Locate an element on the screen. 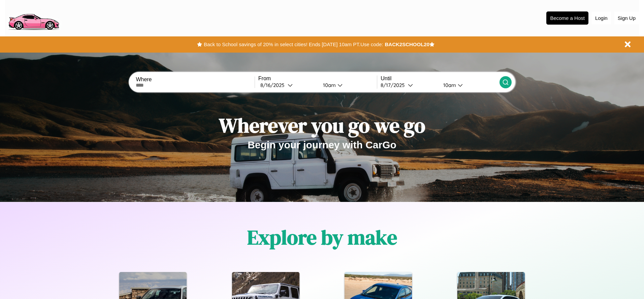  b: BACK2SCHOOL20 is located at coordinates (407, 44).